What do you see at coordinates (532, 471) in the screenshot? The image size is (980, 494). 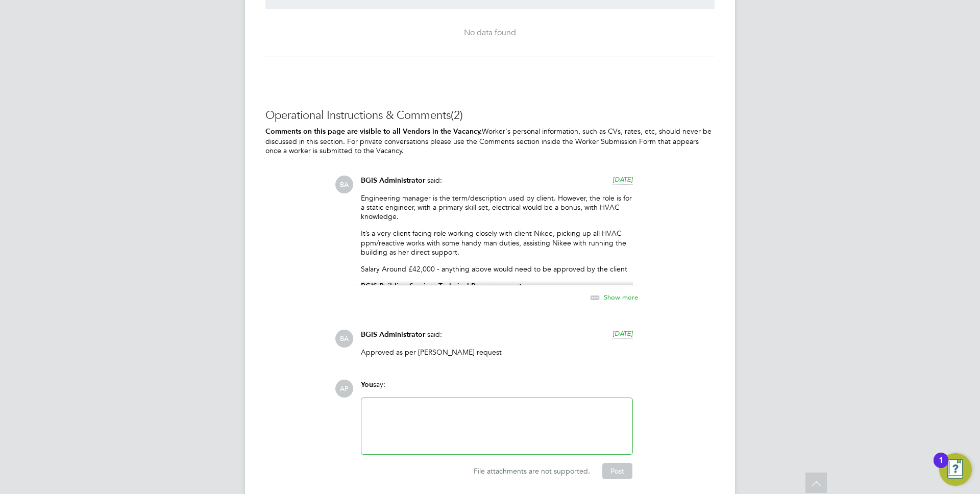 I see `span: File attachments are not supported.` at bounding box center [532, 471].